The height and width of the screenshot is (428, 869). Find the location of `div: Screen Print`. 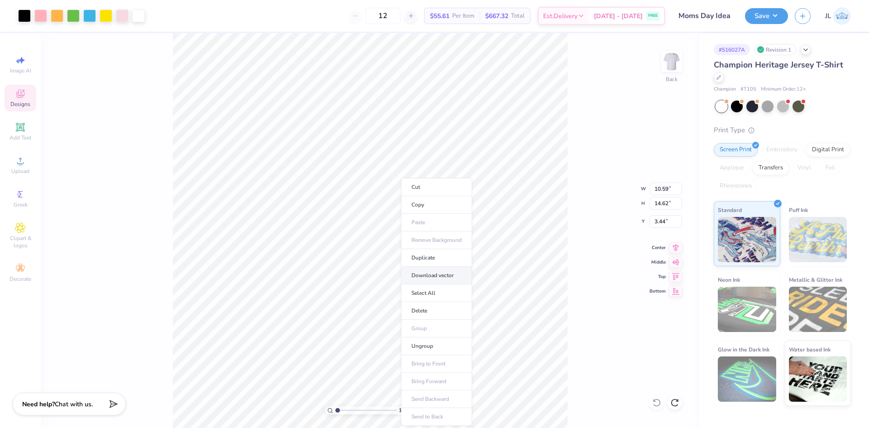

div: Screen Print is located at coordinates (735, 150).